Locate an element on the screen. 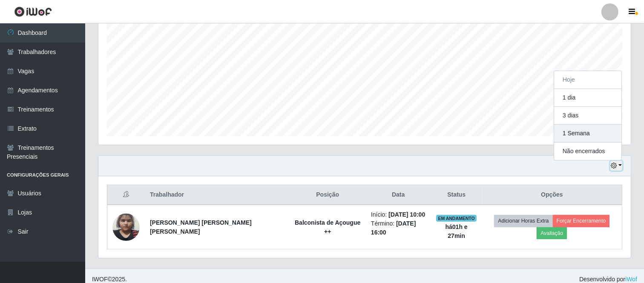 Image resolution: width=644 pixels, height=283 pixels. th: Trabalhador is located at coordinates (217, 195).